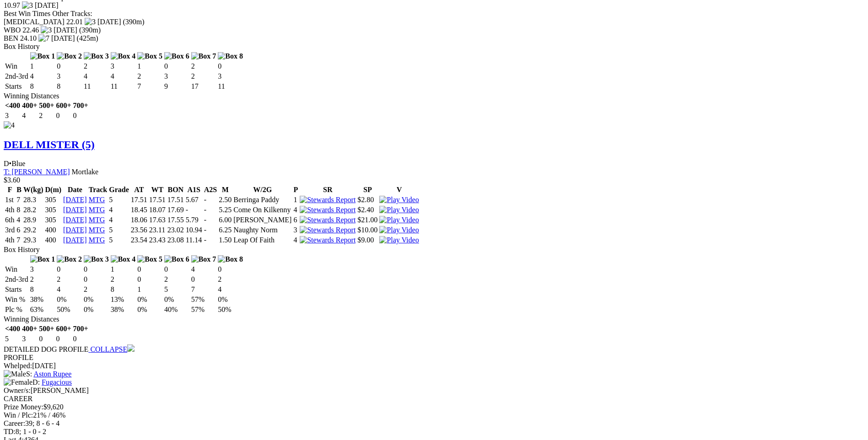  What do you see at coordinates (17, 290) in the screenshot?
I see `td: Starts` at bounding box center [17, 290].